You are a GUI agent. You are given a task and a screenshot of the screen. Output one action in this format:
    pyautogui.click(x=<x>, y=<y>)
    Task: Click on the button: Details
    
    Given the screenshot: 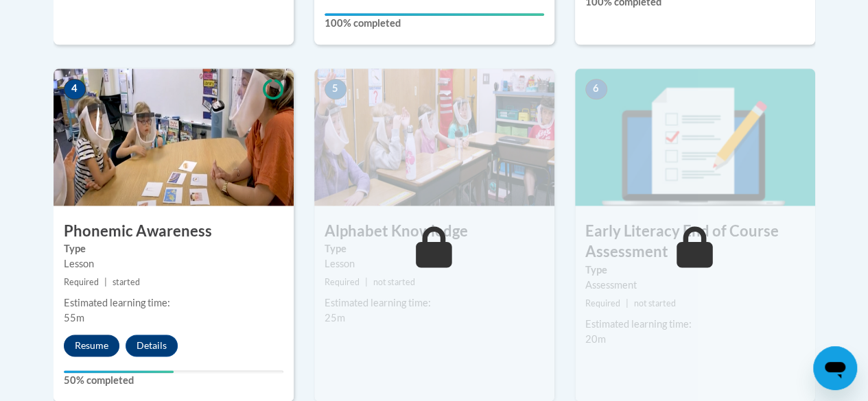 What is the action you would take?
    pyautogui.click(x=151, y=346)
    